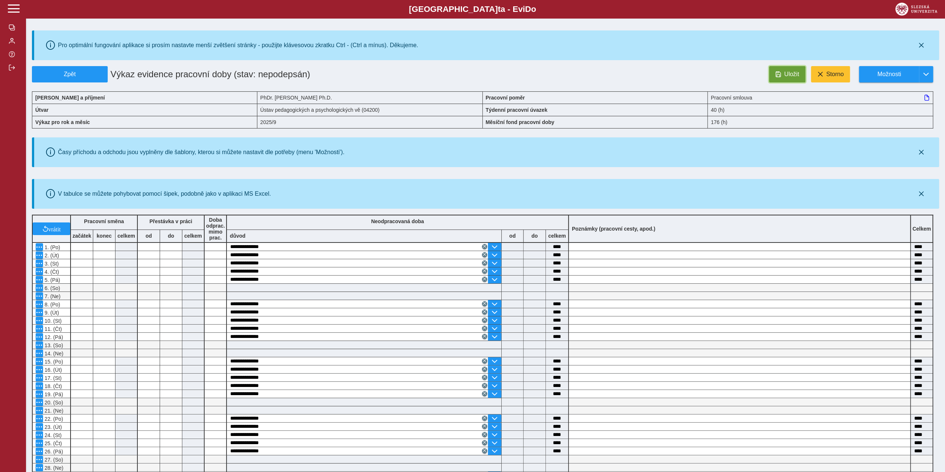 The height and width of the screenshot is (472, 945). Describe the element at coordinates (70, 74) in the screenshot. I see `span: Zpět` at that location.